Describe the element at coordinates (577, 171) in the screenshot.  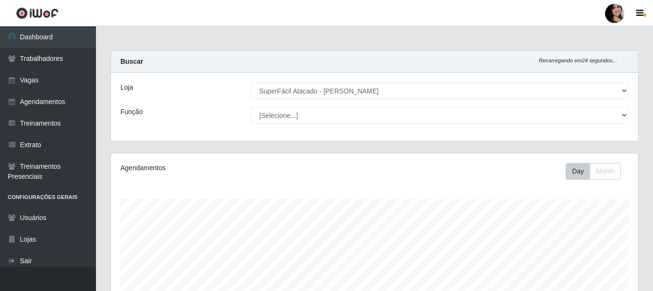
I see `button: Day` at that location.